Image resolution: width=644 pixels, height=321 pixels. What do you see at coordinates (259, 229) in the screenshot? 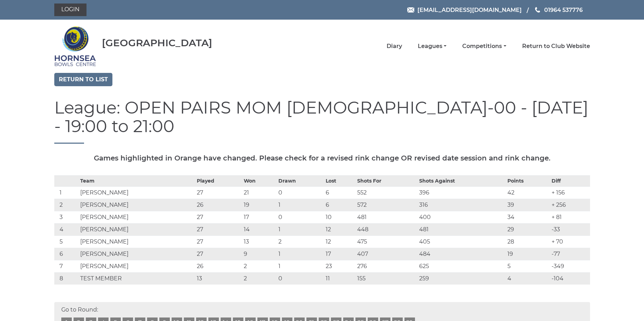
I see `td: 14` at bounding box center [259, 229].